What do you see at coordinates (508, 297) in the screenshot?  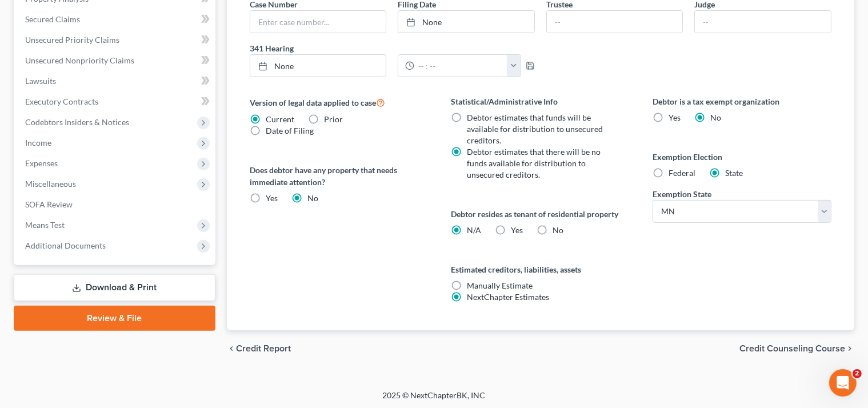 I see `span: NextChapter Estimates` at bounding box center [508, 297].